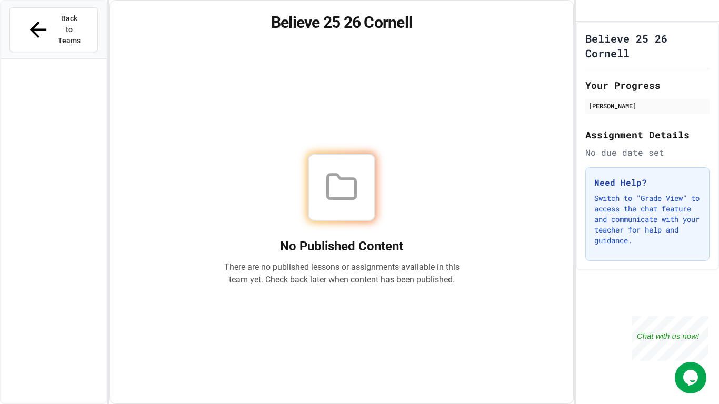  I want to click on button: Back to Teams, so click(54, 29).